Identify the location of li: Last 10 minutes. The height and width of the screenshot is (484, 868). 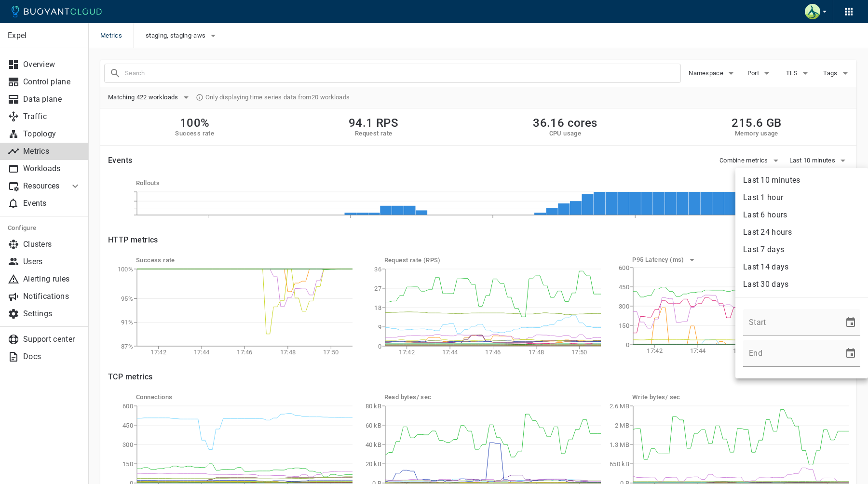
(801, 181).